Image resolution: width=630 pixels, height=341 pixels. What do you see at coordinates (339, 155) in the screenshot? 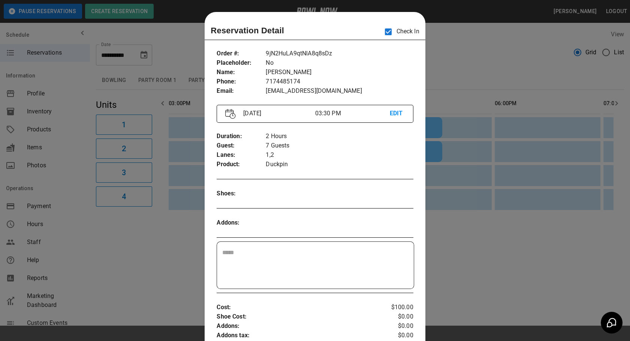
I see `p: 1,2` at bounding box center [339, 155].